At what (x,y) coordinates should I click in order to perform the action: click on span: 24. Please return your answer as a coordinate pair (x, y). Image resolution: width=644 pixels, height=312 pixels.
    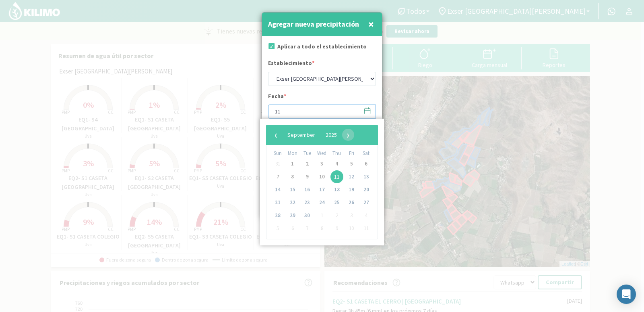
    Looking at the image, I should click on (322, 203).